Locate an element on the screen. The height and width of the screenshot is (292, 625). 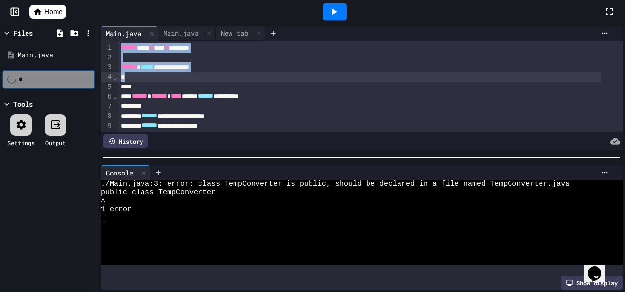
div: Tools is located at coordinates (23, 104).